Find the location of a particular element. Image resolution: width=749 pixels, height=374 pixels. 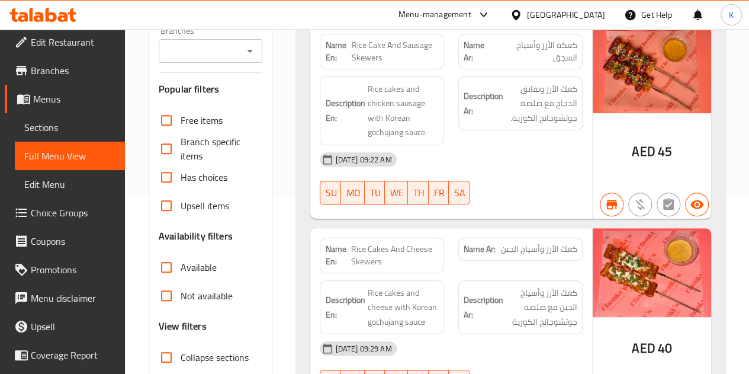

span: Branches is located at coordinates (73, 70).